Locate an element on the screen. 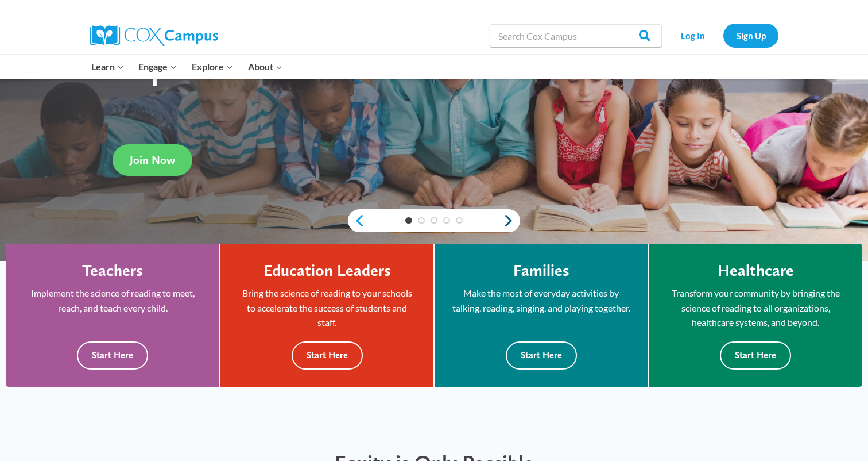  p: Transform your community by bringing the science of reading to all organizations, healthcare syst... is located at coordinates (756, 307).